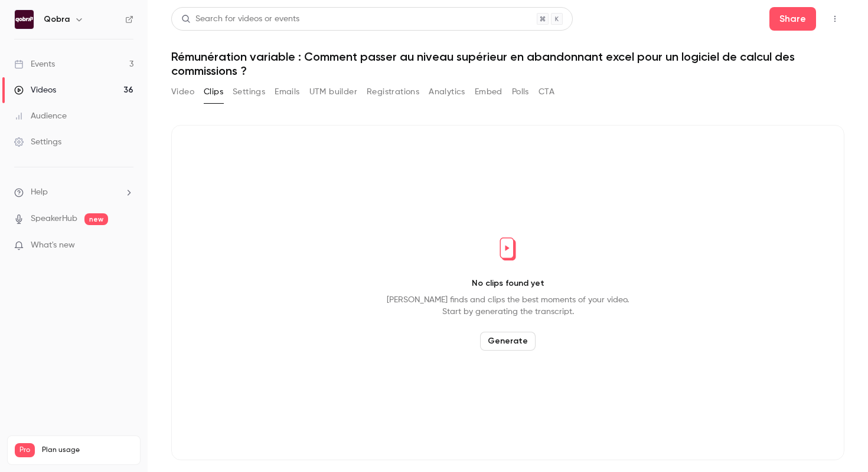  What do you see at coordinates (792, 19) in the screenshot?
I see `button: Share` at bounding box center [792, 19].